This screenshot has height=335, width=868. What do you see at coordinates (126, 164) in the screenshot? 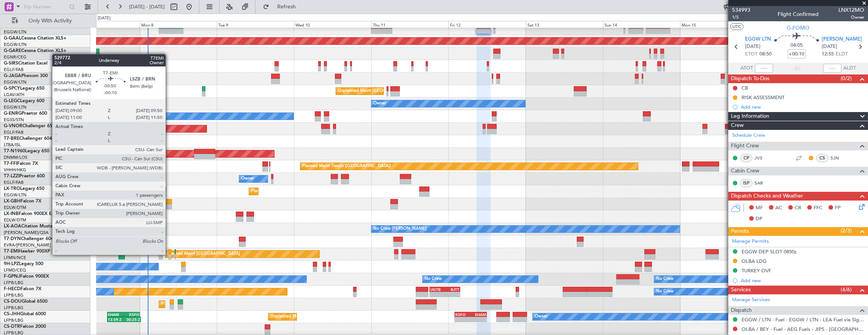
I see `div: LIEO` at bounding box center [126, 164].